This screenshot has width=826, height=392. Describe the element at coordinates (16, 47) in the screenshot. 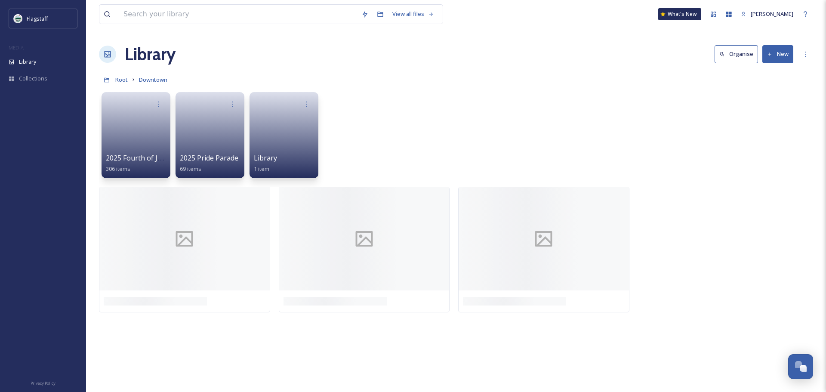

I see `span: MEDIA` at that location.